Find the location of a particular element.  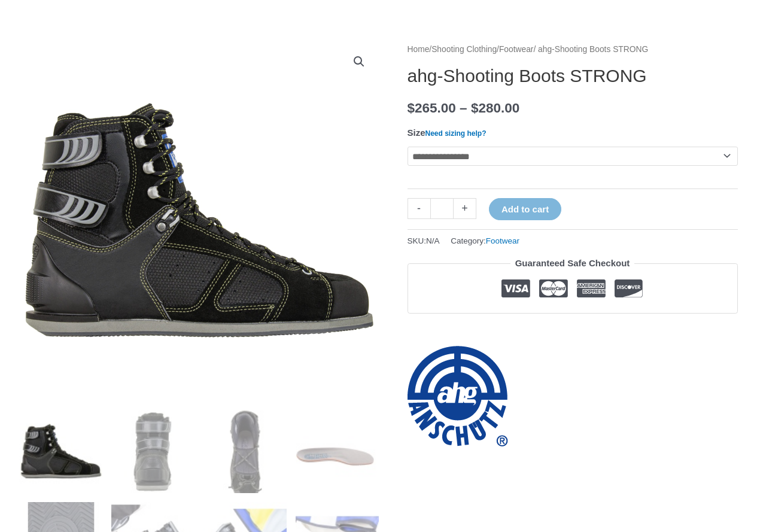

a: Home is located at coordinates (419, 49).